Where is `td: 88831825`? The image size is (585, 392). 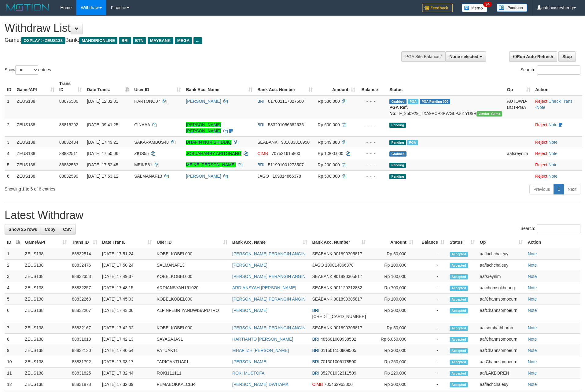 td: 88831825 is located at coordinates (84, 373).